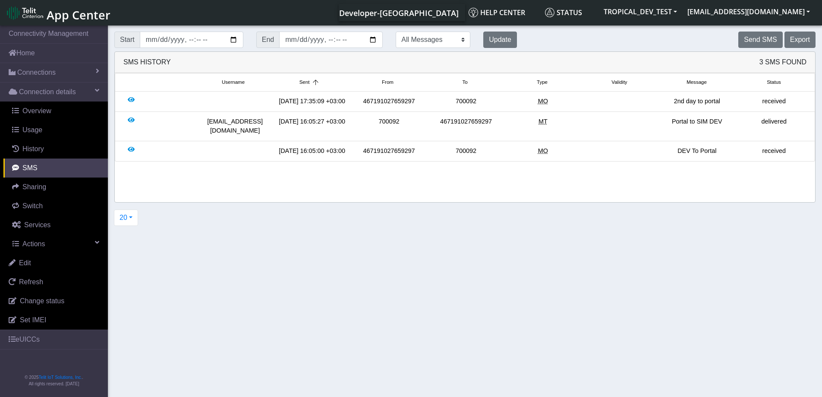  What do you see at coordinates (233, 82) in the screenshot?
I see `span: Username` at bounding box center [233, 82].